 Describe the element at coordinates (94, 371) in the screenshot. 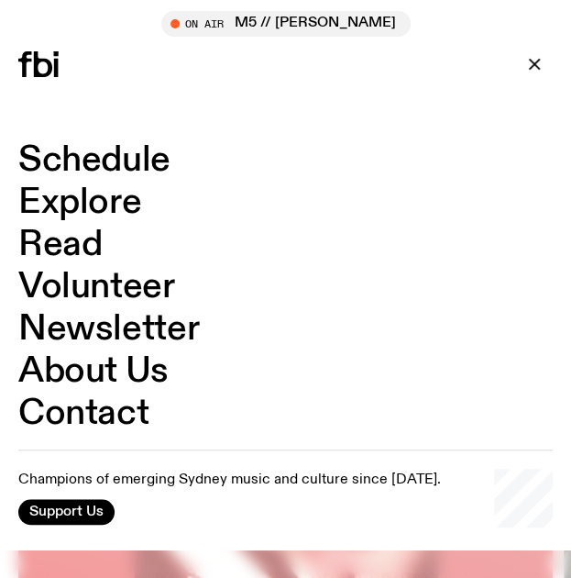

I see `a: About Us` at that location.